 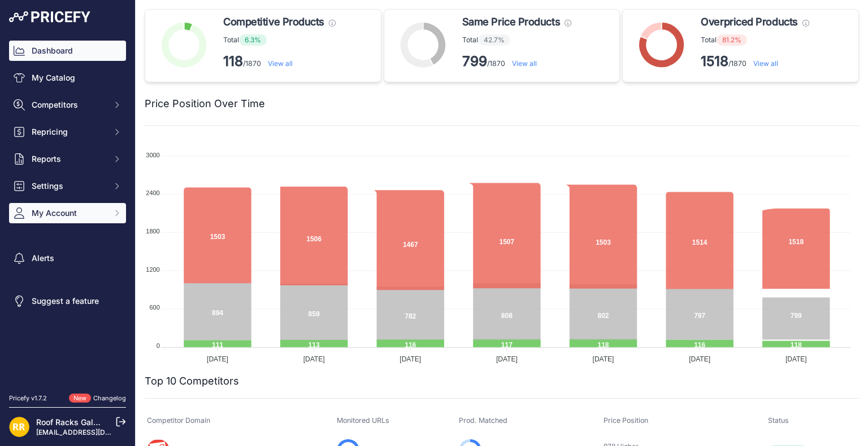 I want to click on a: Alerts, so click(x=67, y=259).